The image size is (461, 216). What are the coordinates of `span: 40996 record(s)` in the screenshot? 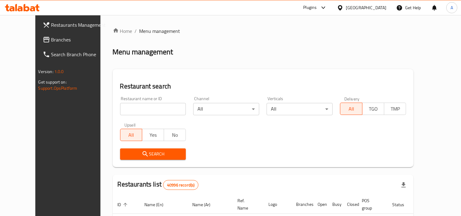 It's located at (181, 185).